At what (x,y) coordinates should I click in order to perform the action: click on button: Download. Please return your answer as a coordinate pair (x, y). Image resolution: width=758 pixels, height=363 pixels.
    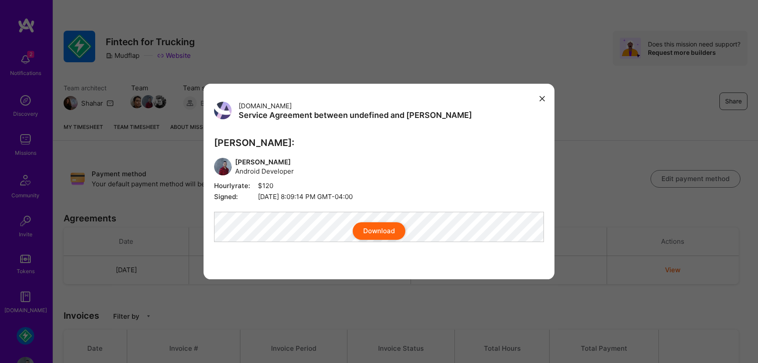
    Looking at the image, I should click on (379, 231).